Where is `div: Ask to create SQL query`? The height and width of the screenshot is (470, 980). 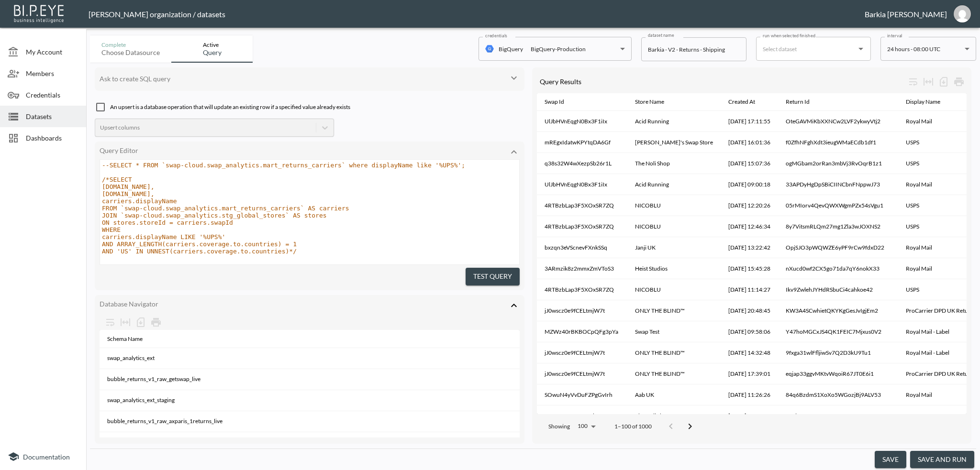 div: Ask to create SQL query is located at coordinates (300, 78).